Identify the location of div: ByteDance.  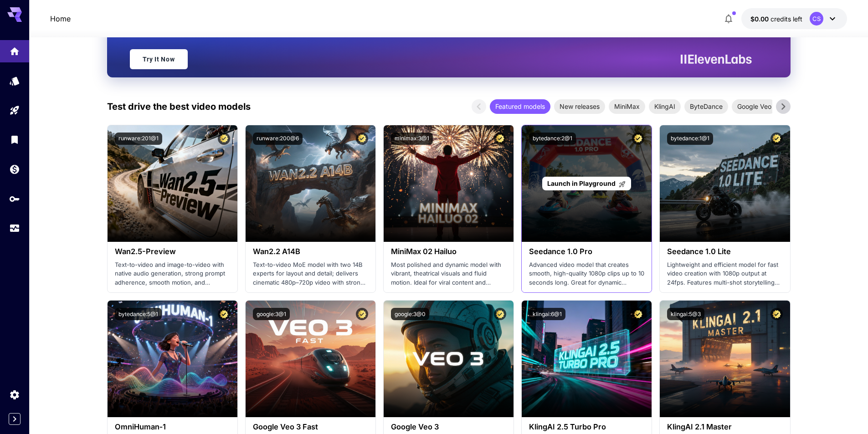
(706, 107).